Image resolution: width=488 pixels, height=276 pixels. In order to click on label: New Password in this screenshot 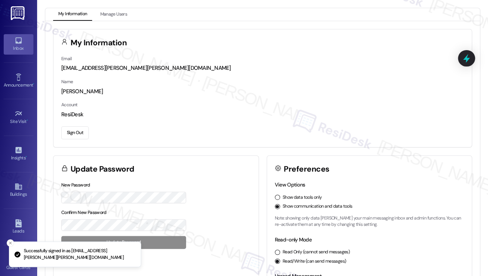, I will do `click(76, 185)`.